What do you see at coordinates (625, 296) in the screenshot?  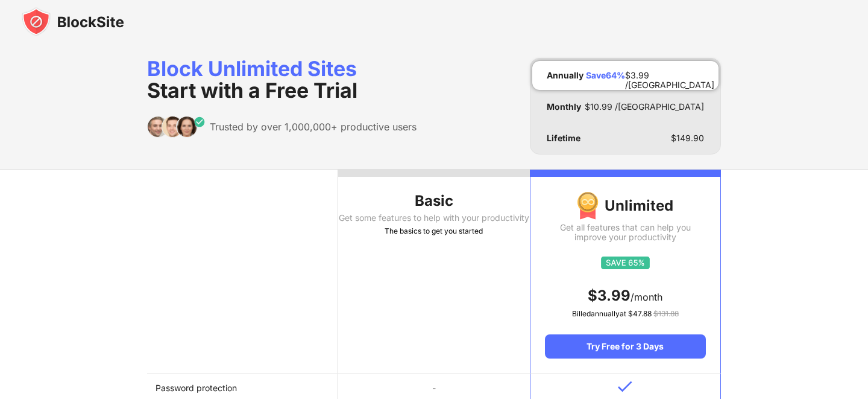 I see `div: /month` at bounding box center [625, 296].